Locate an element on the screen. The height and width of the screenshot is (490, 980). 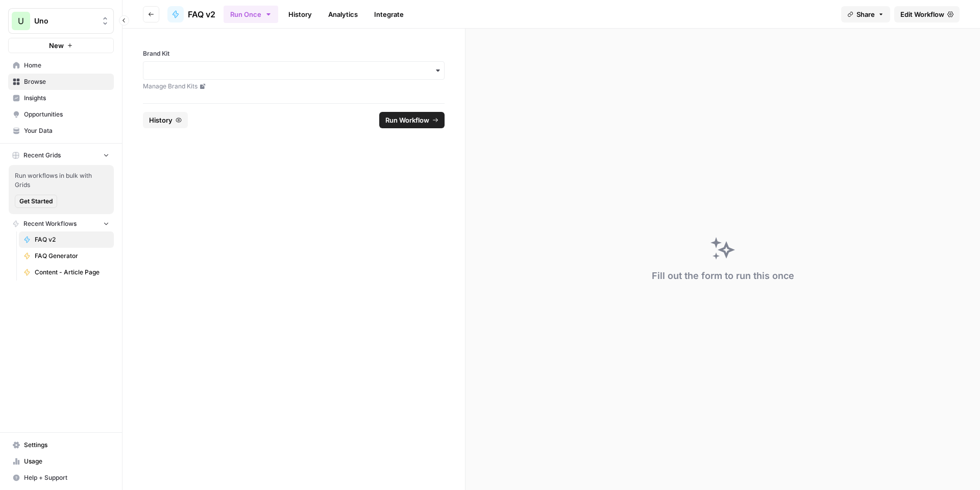
span: Insights is located at coordinates (66, 98).